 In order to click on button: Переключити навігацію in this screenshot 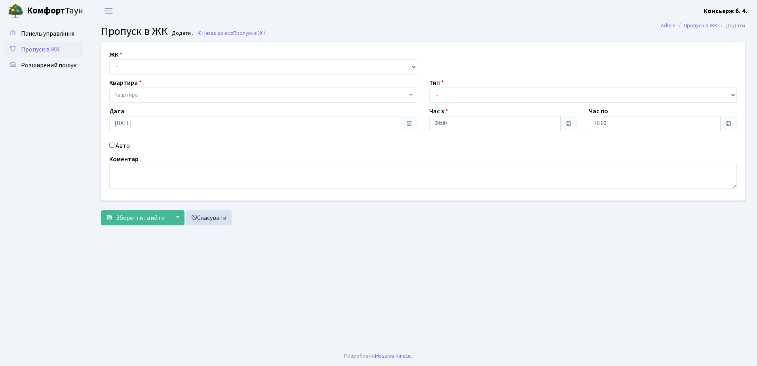, I will do `click(109, 11)`.